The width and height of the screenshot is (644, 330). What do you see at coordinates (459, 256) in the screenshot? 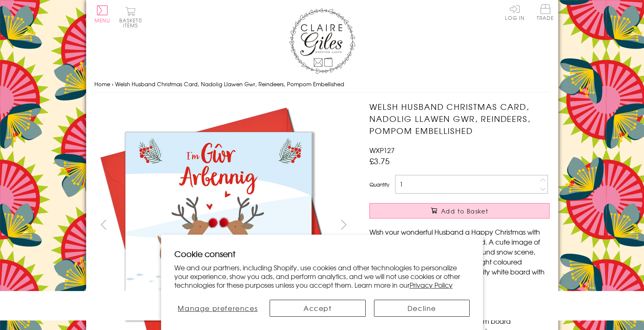
I see `p: Wish your wonderful Husband a Happy Christmas with this beautiful modern Christmas card. A cute i...` at bounding box center [459, 256].